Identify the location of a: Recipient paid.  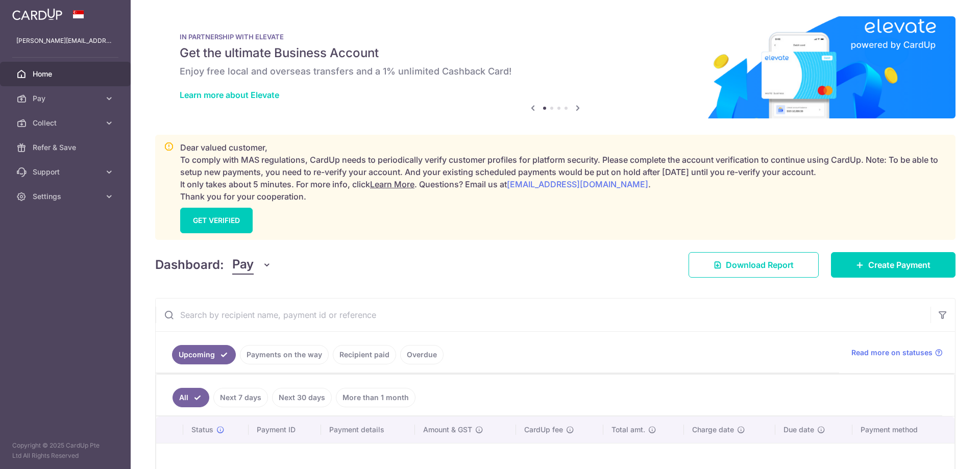
(365, 355).